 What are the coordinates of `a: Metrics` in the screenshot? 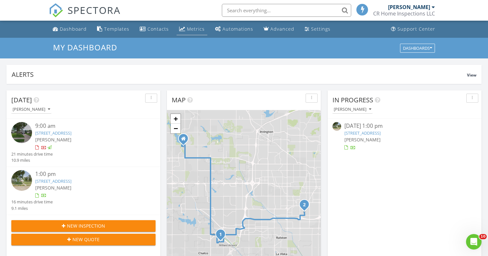 It's located at (192, 29).